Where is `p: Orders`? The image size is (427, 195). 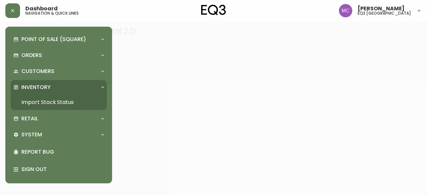 p: Orders is located at coordinates (32, 55).